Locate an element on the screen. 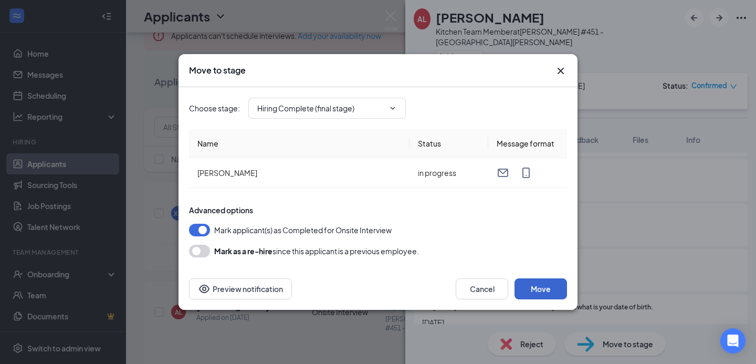 The height and width of the screenshot is (364, 756). svg: Cross is located at coordinates (561, 71).